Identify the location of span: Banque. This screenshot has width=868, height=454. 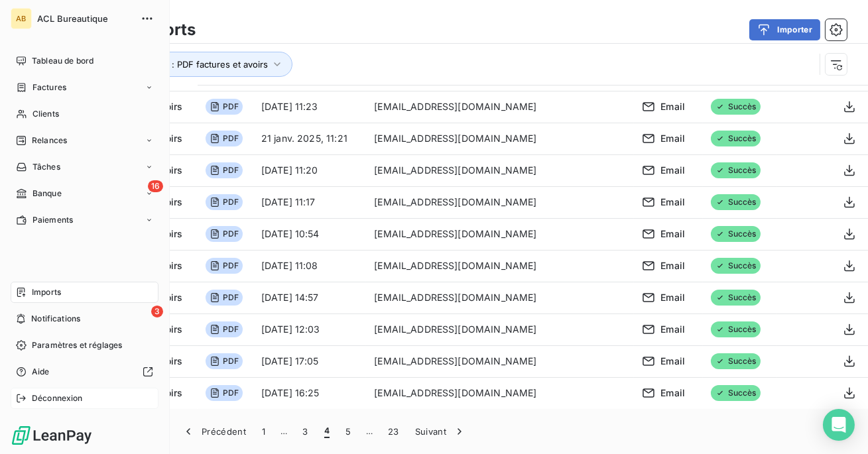
(47, 194).